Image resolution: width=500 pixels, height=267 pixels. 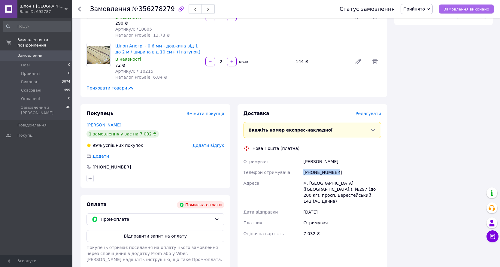 What do you see at coordinates (466, 9) in the screenshot?
I see `button: Замовлення виконано` at bounding box center [466, 9].